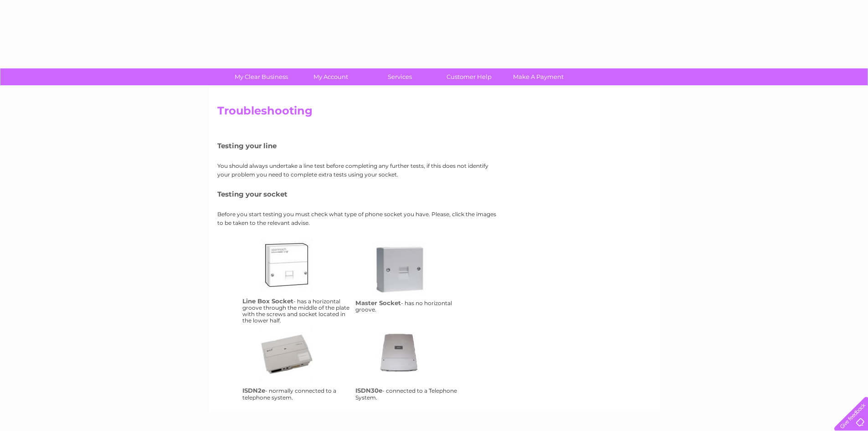 The width and height of the screenshot is (868, 431). I want to click on a: My Clear Business, so click(261, 77).